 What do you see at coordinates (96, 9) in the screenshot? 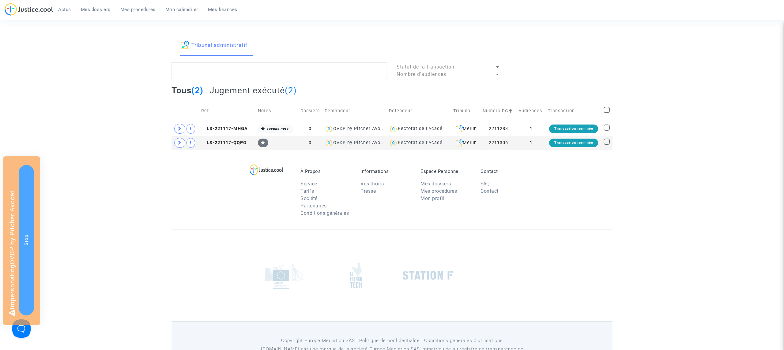
I see `span: Mes dossiers` at bounding box center [96, 9].